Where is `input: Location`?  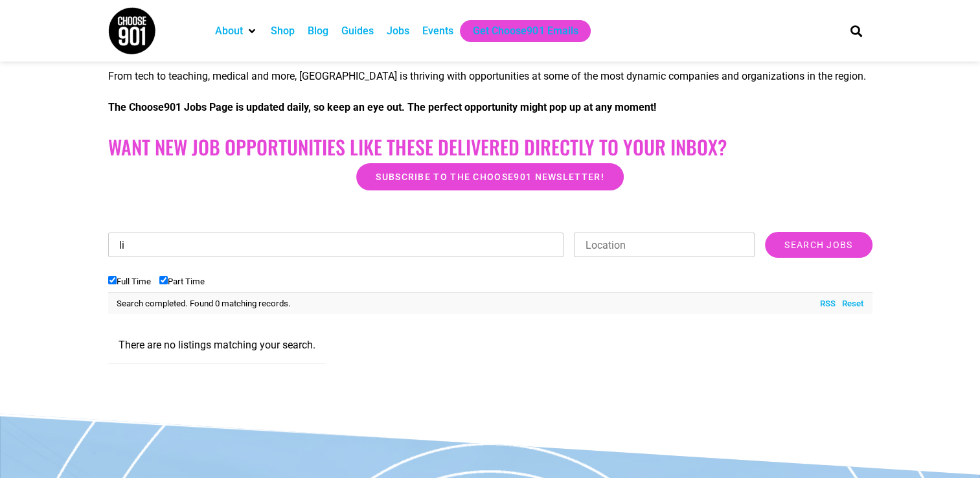
input: Location is located at coordinates (664, 245).